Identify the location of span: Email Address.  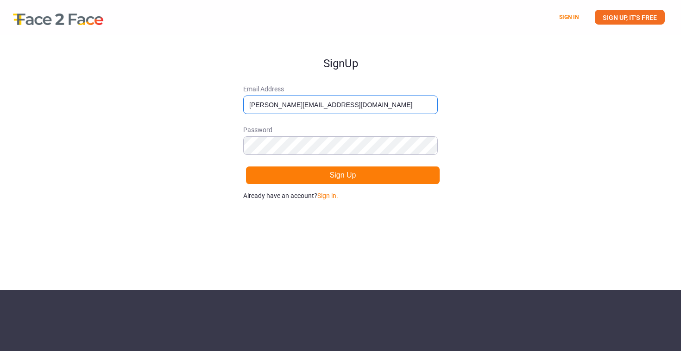
(340, 89).